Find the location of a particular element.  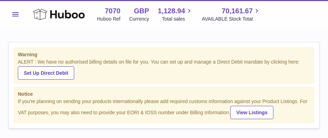

span: AVAILABLE Stock Total is located at coordinates (232, 19).